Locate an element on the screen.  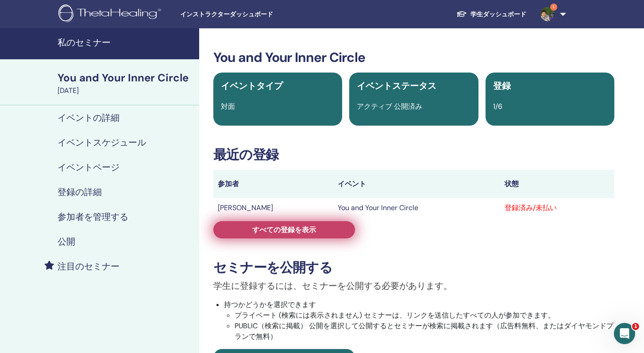
a: 学生ダッシュボード is located at coordinates (492, 14).